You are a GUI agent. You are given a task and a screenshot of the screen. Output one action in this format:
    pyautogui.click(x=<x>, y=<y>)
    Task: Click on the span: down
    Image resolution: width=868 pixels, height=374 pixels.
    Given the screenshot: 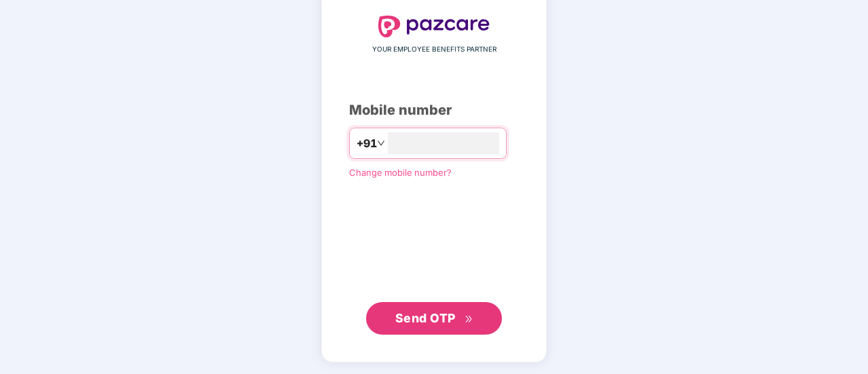 What is the action you would take?
    pyautogui.click(x=381, y=143)
    